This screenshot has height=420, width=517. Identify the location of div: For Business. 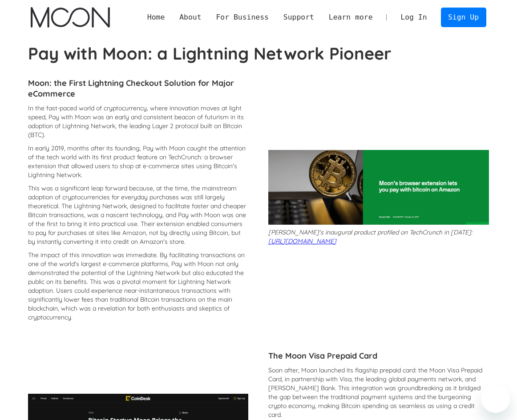
(242, 17).